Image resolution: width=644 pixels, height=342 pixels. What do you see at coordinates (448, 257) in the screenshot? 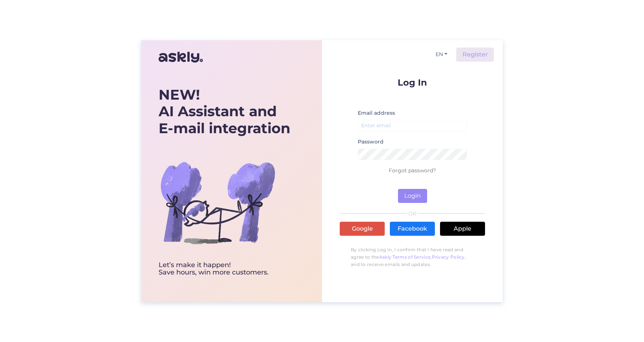
I see `a: Privacy Policy` at bounding box center [448, 257].